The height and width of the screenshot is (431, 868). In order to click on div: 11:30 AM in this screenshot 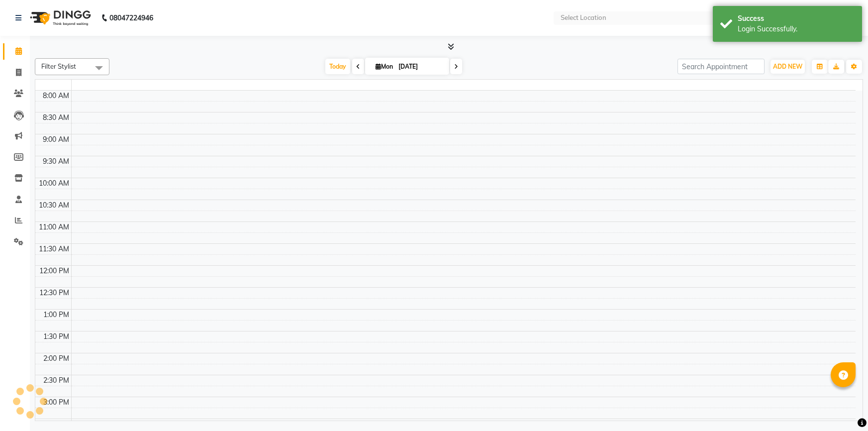, I will do `click(54, 249)`.